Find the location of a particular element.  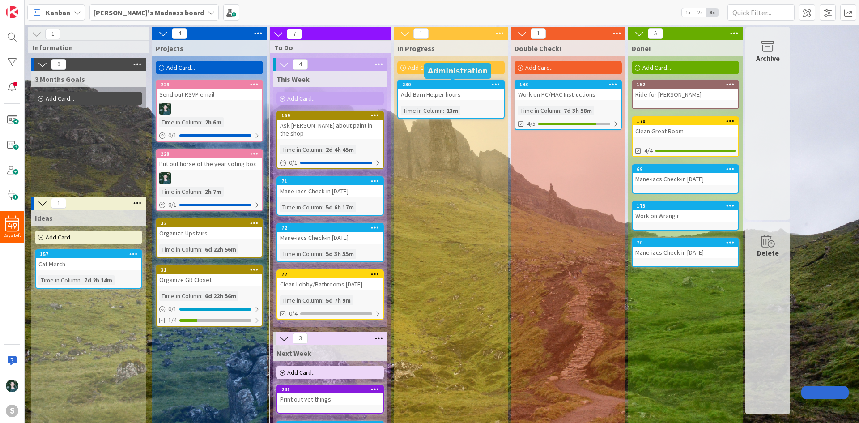

div: 229 is located at coordinates (211, 85).